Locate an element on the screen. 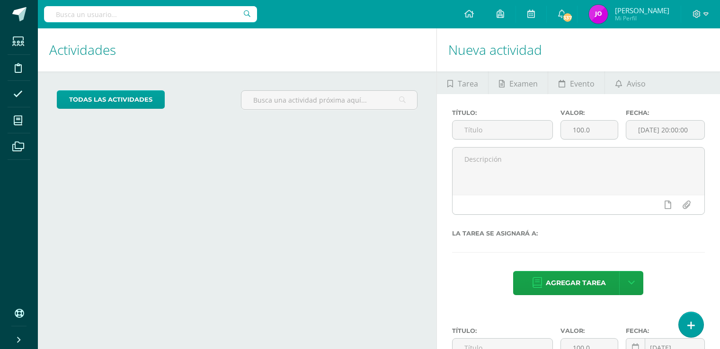 Image resolution: width=720 pixels, height=349 pixels. a: Evento is located at coordinates (576, 83).